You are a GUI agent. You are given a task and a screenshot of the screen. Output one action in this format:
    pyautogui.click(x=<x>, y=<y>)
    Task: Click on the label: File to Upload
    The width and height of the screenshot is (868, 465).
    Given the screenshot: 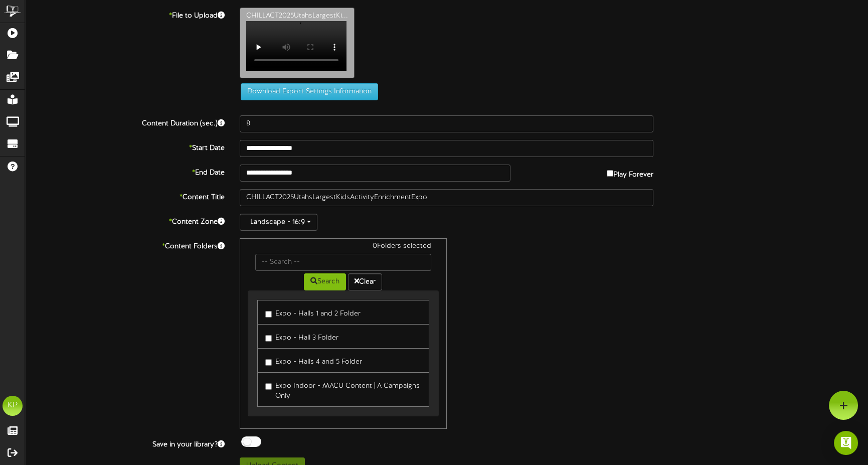 What is the action you would take?
    pyautogui.click(x=125, y=14)
    